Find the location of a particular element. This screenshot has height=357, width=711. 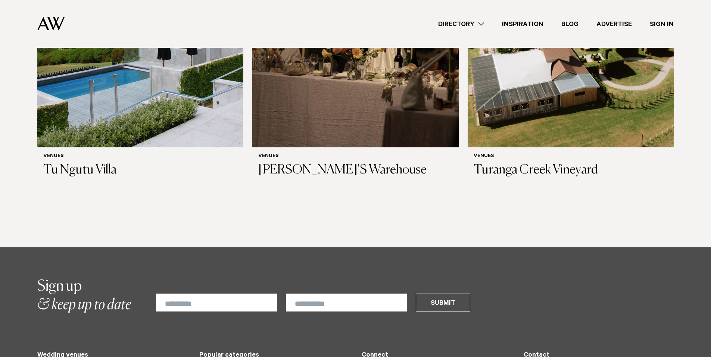

h3: Tu Ngutu Villa is located at coordinates (140, 170).